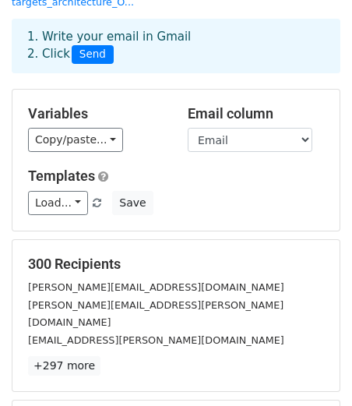  I want to click on a: Copy/paste..., so click(76, 139).